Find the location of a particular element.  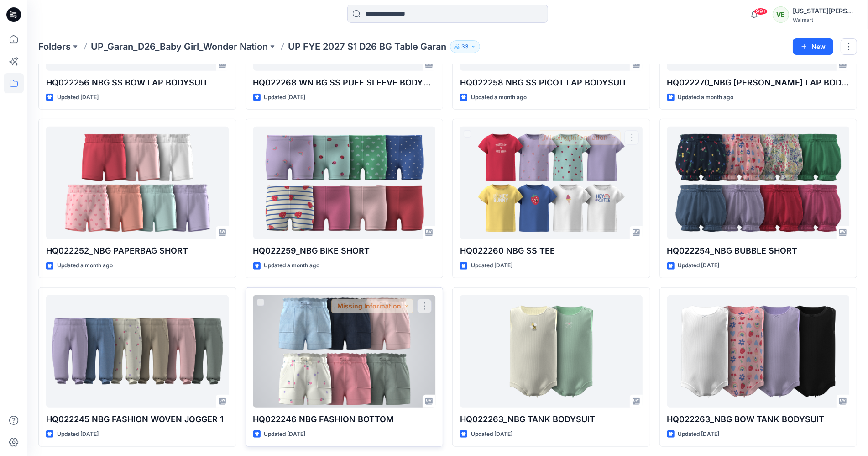

button: New is located at coordinates (813, 47).